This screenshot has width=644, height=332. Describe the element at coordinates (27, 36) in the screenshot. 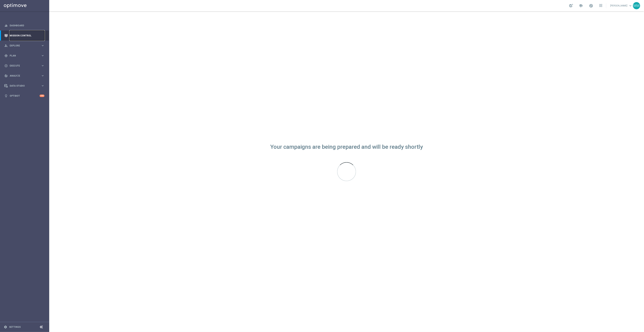

I see `a: Mission Control` at that location.